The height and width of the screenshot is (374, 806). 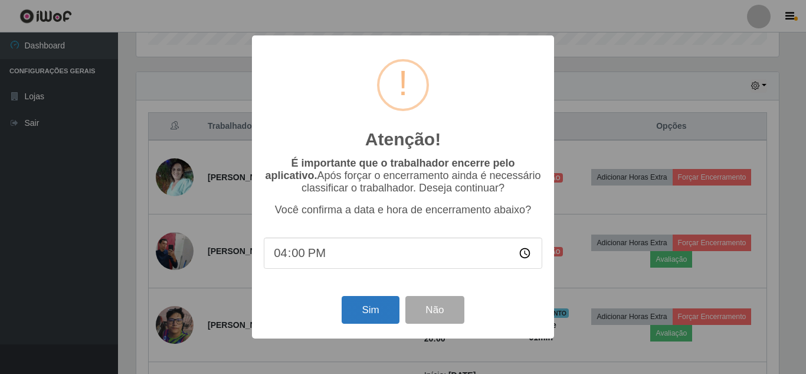 I want to click on button: Não, so click(x=434, y=309).